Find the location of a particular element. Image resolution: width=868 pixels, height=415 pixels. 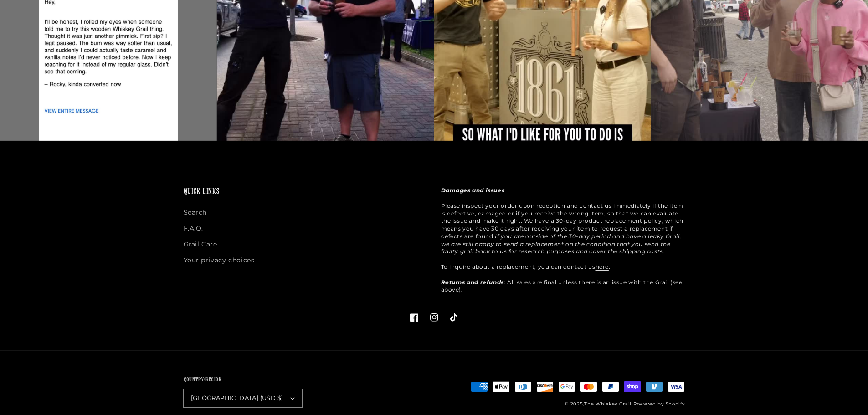

a: F.A.Q. is located at coordinates (194, 228).